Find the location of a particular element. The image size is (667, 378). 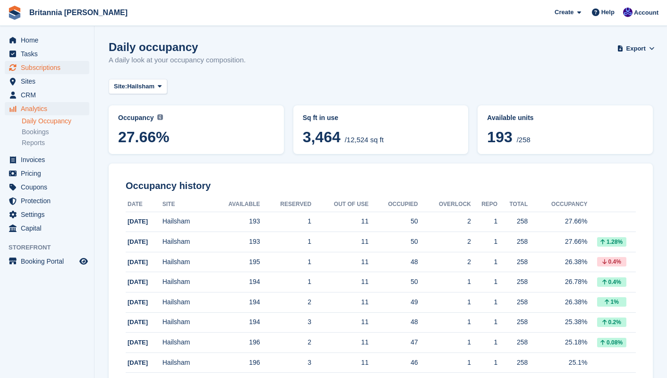

span: 3,464 is located at coordinates (322, 137).